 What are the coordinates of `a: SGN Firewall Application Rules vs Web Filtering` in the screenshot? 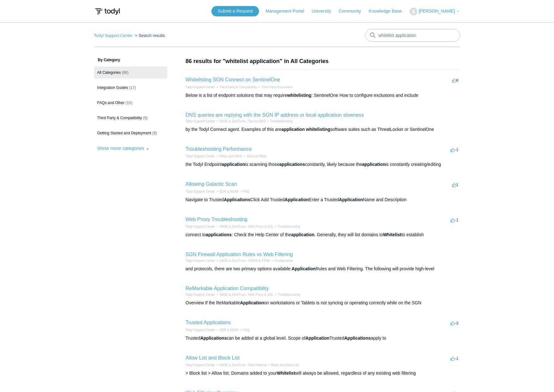 It's located at (239, 254).